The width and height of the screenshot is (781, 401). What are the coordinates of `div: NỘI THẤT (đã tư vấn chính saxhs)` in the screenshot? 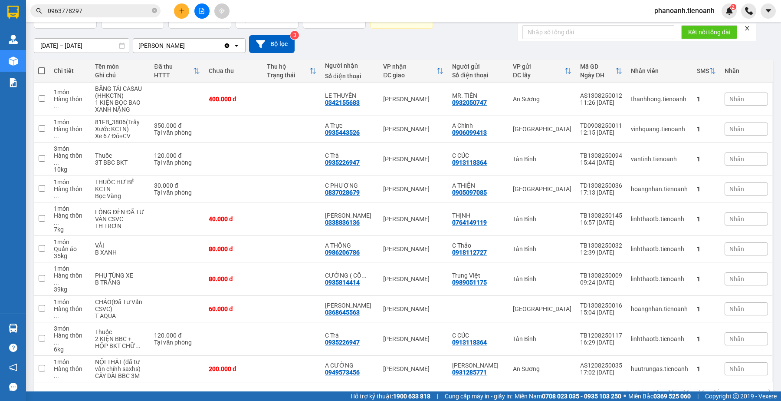 It's located at (120, 365).